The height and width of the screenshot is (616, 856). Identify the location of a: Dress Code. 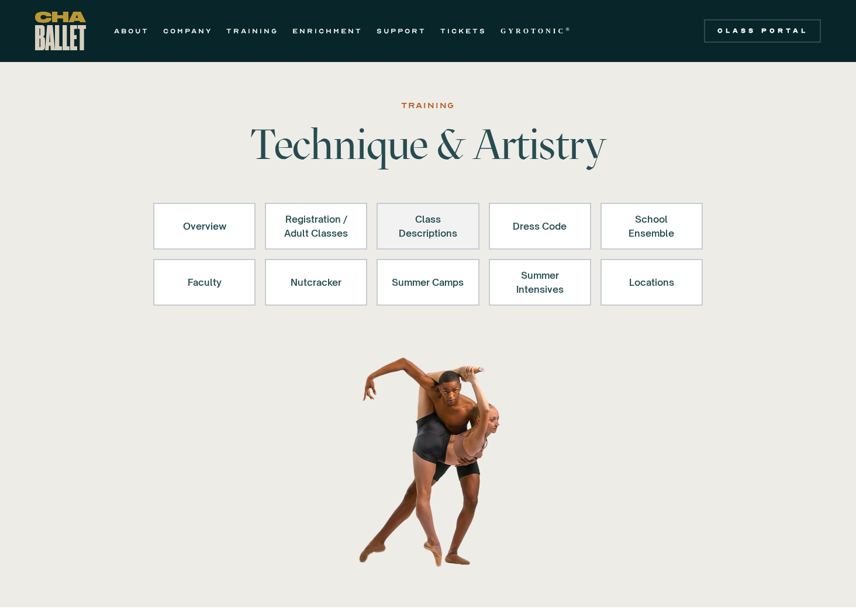
(540, 226).